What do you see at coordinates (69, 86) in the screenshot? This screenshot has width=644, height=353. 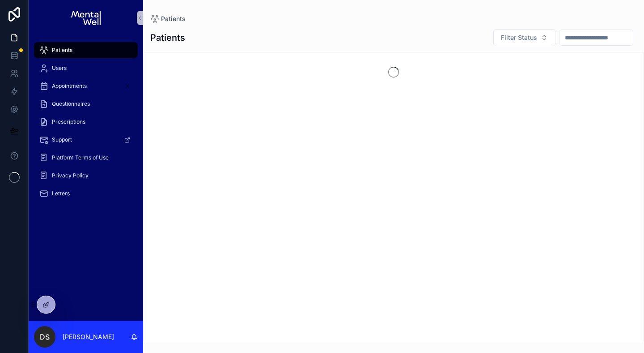 I see `span: Appointments` at bounding box center [69, 86].